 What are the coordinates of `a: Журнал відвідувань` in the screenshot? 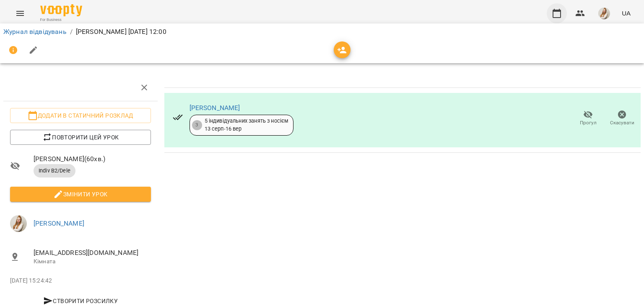 It's located at (35, 32).